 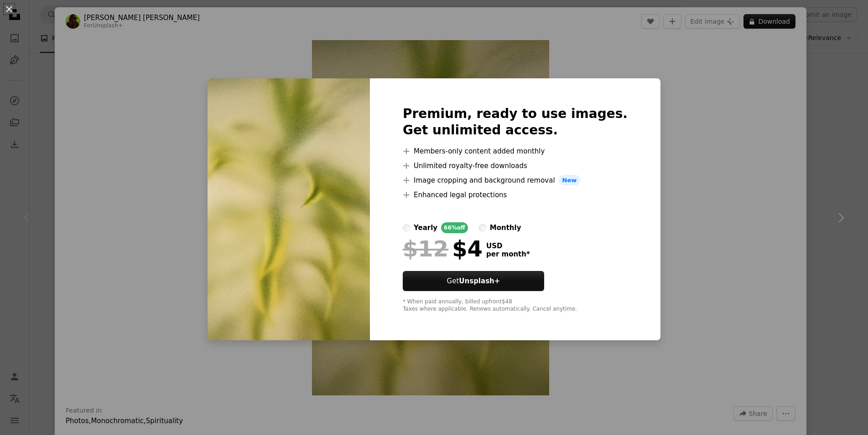 I want to click on li: Enhanced legal protections, so click(x=515, y=195).